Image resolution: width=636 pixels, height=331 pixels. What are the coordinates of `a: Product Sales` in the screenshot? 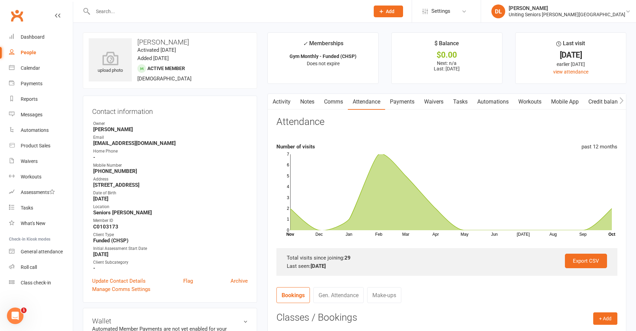 It's located at (41, 146).